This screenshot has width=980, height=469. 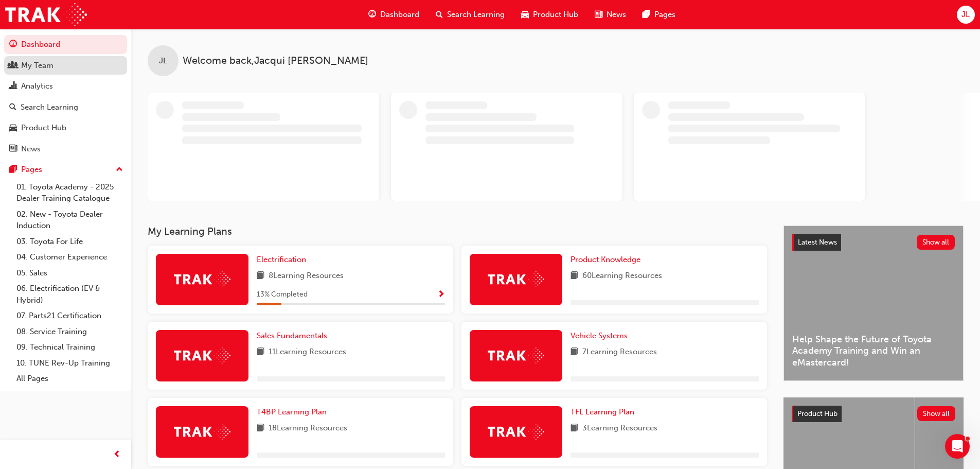 What do you see at coordinates (817, 242) in the screenshot?
I see `span: Latest News` at bounding box center [817, 242].